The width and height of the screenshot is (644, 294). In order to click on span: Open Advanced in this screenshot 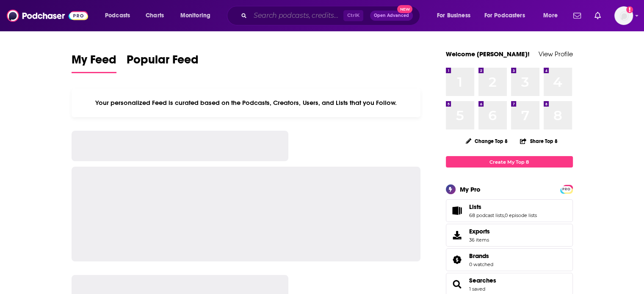, I will do `click(392, 16)`.